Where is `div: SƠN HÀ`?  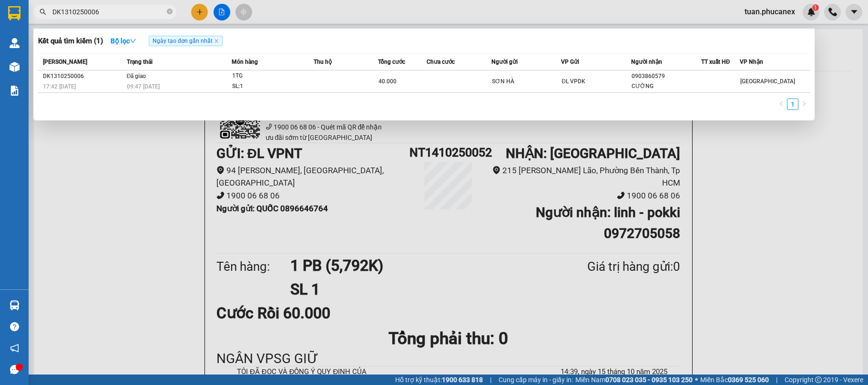 div: SƠN HÀ is located at coordinates (527, 81).